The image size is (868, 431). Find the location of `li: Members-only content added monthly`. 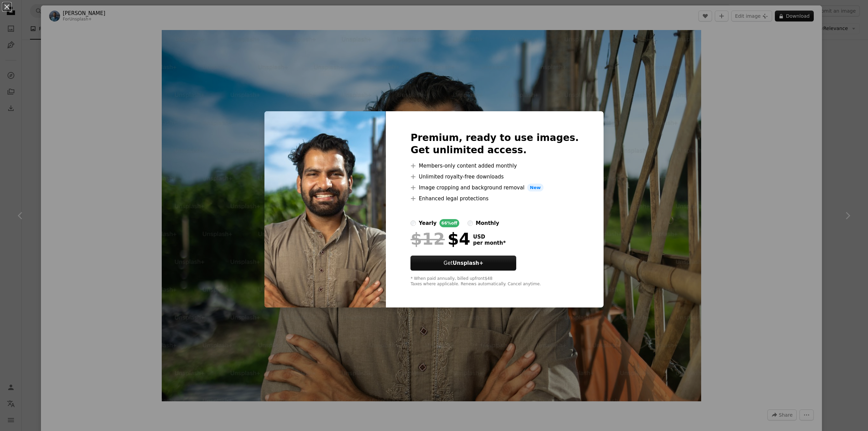

li: Members-only content added monthly is located at coordinates (495, 166).